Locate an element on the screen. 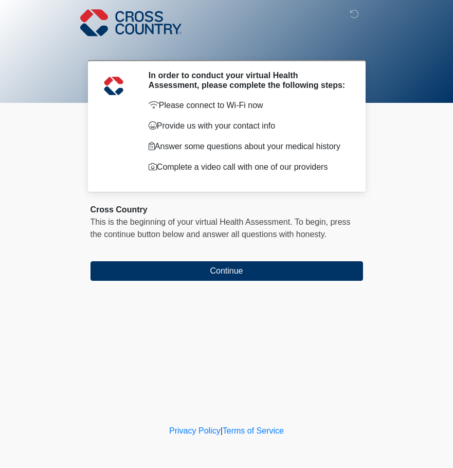 Image resolution: width=453 pixels, height=468 pixels. span: To begin, is located at coordinates (312, 222).